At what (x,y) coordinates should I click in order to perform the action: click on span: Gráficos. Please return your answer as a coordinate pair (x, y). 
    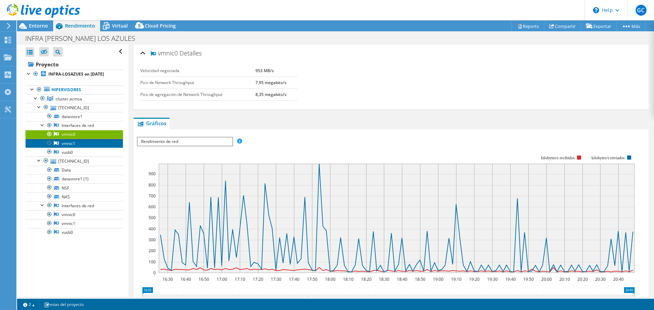
    Looking at the image, I should click on (152, 123).